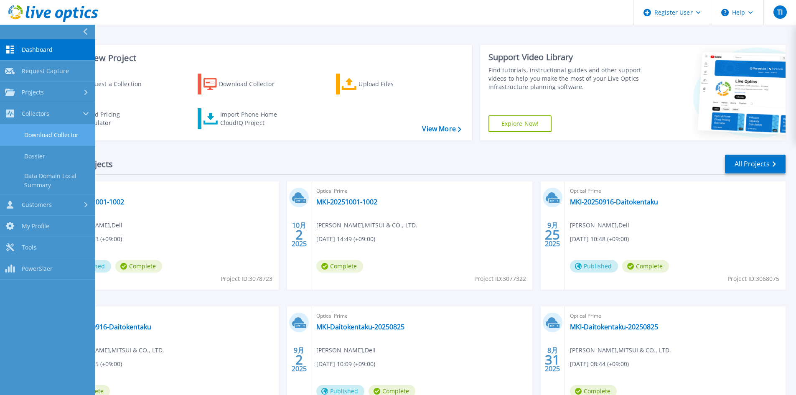  What do you see at coordinates (552, 234) in the screenshot?
I see `span: 25` at bounding box center [552, 234].